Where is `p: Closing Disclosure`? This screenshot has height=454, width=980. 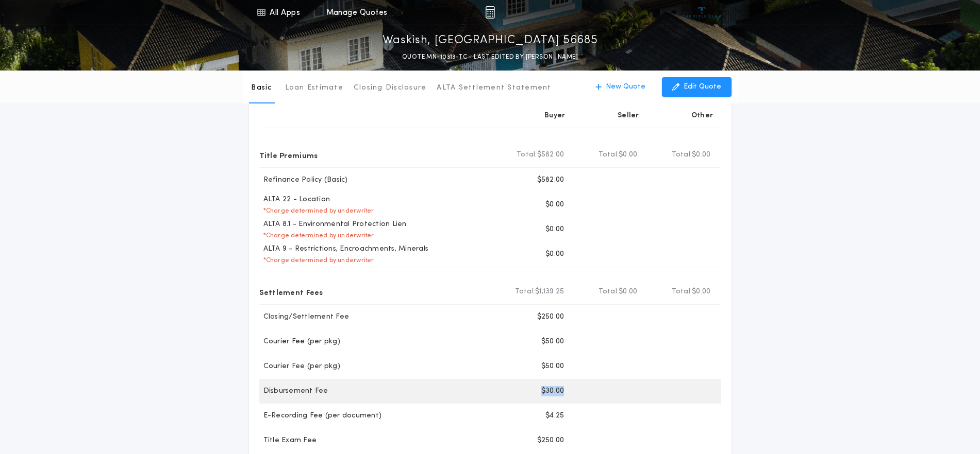
p: Closing Disclosure is located at coordinates (390, 88).